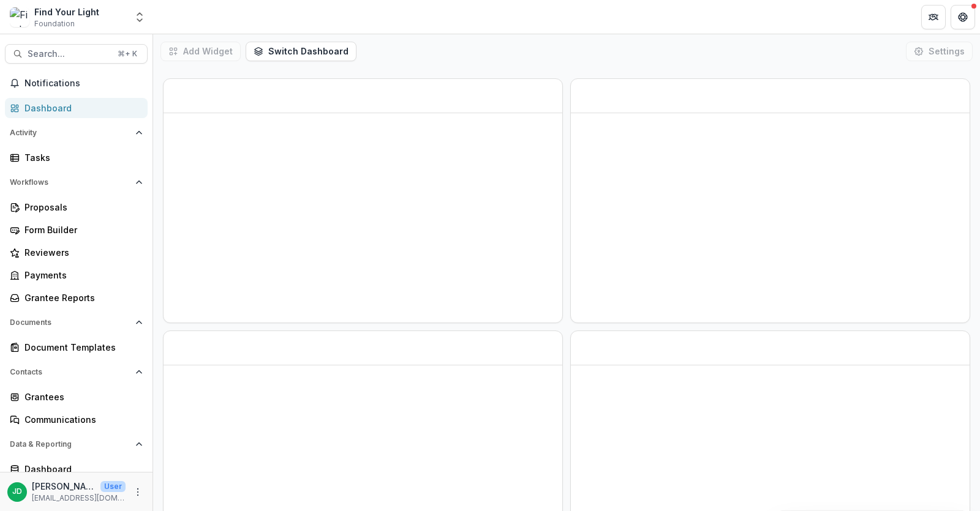  Describe the element at coordinates (67, 12) in the screenshot. I see `div: Find Your Light` at that location.